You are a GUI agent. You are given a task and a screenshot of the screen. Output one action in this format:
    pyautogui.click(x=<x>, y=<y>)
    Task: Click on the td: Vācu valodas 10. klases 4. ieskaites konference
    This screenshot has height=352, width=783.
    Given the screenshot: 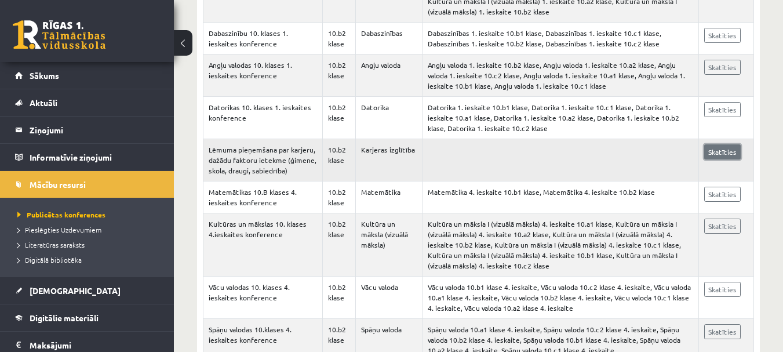 What is the action you would take?
    pyautogui.click(x=263, y=297)
    